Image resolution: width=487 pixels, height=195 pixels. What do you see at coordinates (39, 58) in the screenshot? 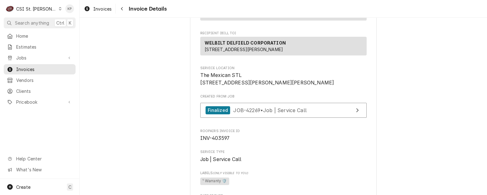
I see `span: Jobs` at bounding box center [39, 58].